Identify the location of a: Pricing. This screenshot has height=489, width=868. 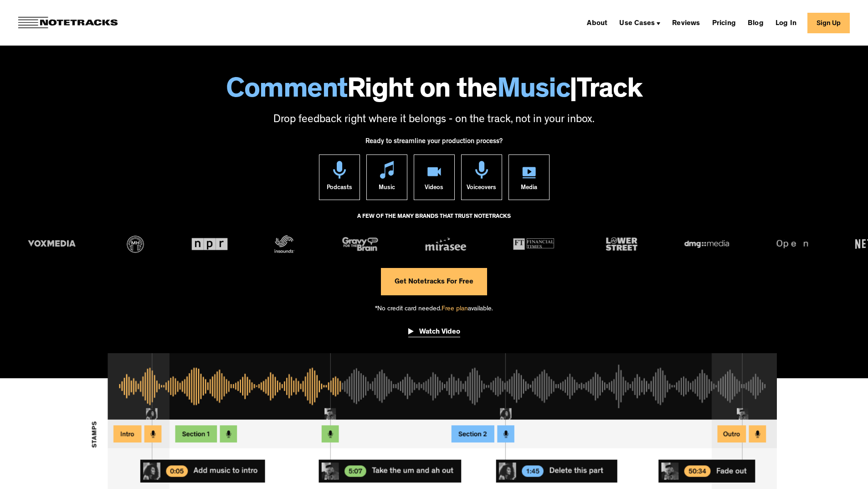
(724, 23).